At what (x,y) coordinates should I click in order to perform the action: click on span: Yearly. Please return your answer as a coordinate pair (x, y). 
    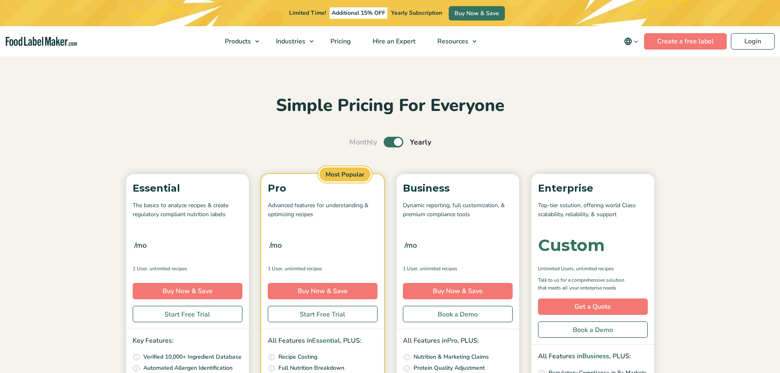
    Looking at the image, I should click on (421, 142).